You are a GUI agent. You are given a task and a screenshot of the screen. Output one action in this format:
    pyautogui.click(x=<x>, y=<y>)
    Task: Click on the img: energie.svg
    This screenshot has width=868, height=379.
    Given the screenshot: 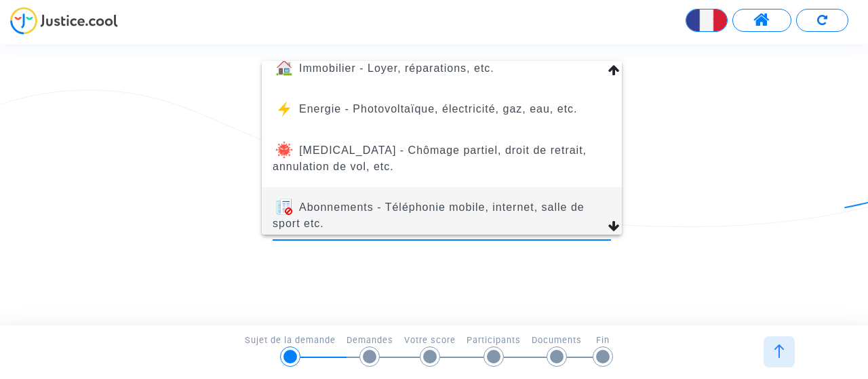 What is the action you would take?
    pyautogui.click(x=284, y=109)
    